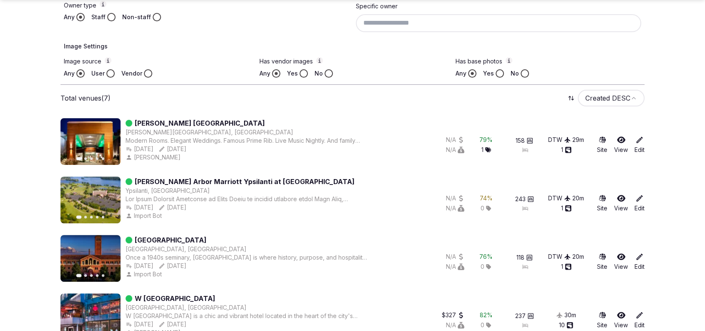  What do you see at coordinates (486, 315) in the screenshot?
I see `div: 82 %` at bounding box center [486, 315].